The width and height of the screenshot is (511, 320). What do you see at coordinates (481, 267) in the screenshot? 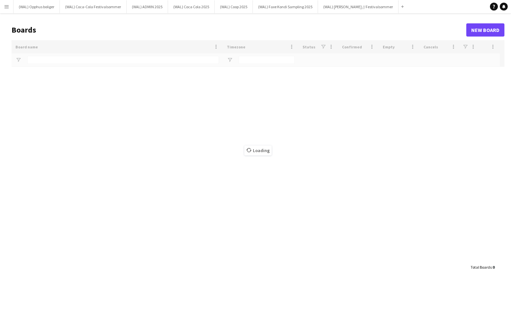
I see `span: Total Boards` at bounding box center [481, 267].